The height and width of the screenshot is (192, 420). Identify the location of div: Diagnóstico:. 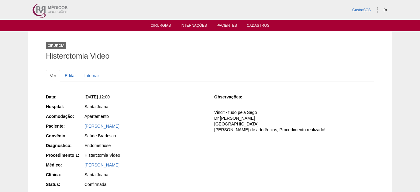
(65, 146).